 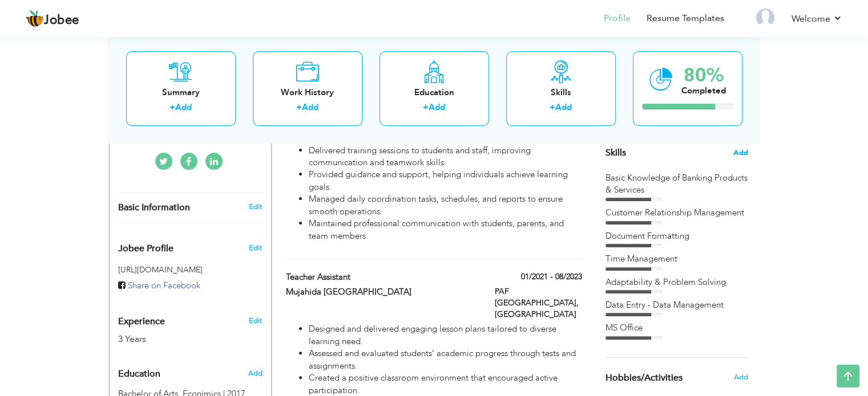 What do you see at coordinates (643, 378) in the screenshot?
I see `span: Hobbies/Activities` at bounding box center [643, 378].